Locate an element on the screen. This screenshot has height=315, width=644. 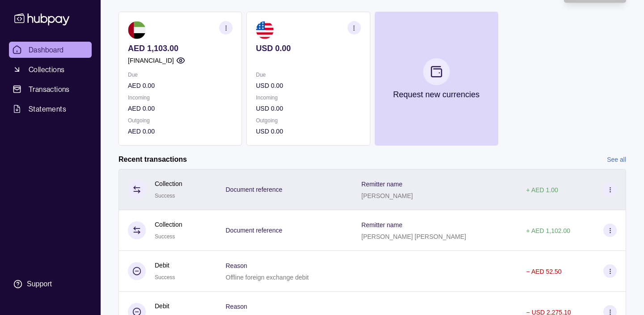
a: Collections is located at coordinates (50, 69).